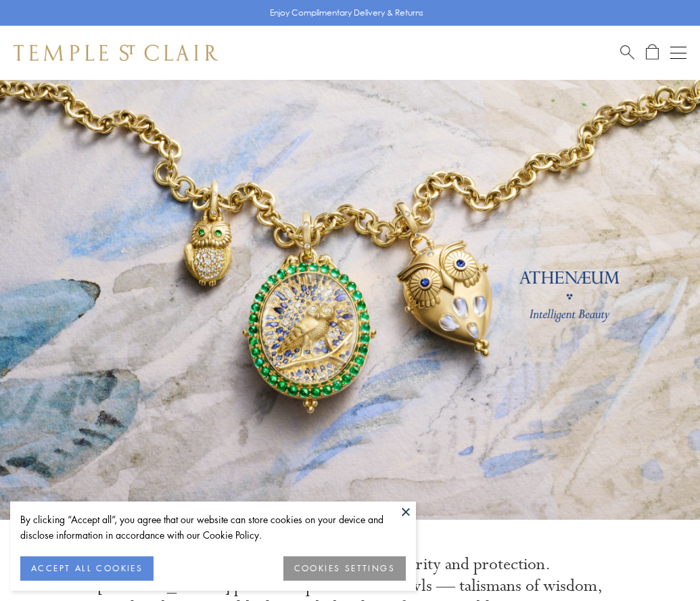 The width and height of the screenshot is (700, 601). I want to click on button: Open navigation, so click(679, 53).